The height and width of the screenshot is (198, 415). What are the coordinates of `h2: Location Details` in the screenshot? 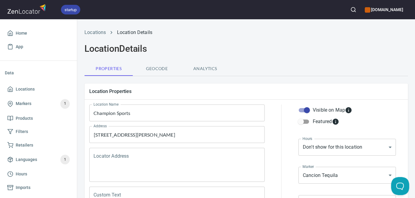 It's located at (246, 49).